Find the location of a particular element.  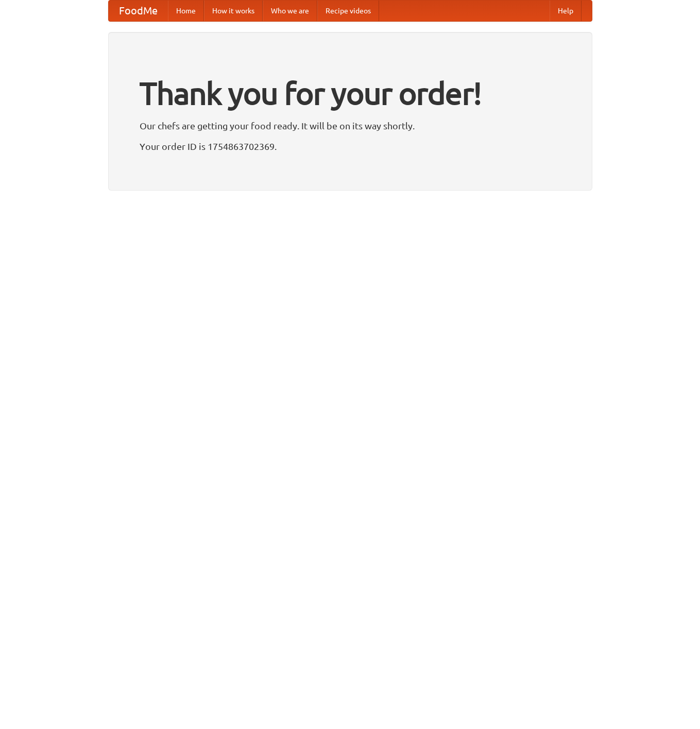

a: Recipe videos is located at coordinates (348, 11).